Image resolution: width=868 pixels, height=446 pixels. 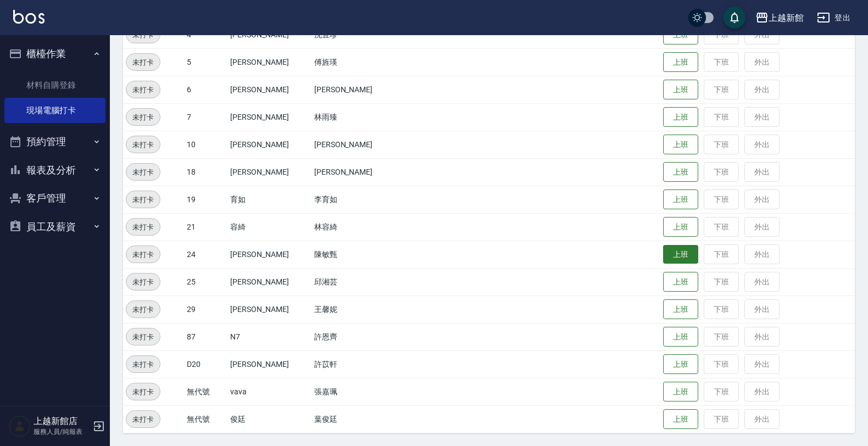 I want to click on td: 21, so click(x=205, y=226).